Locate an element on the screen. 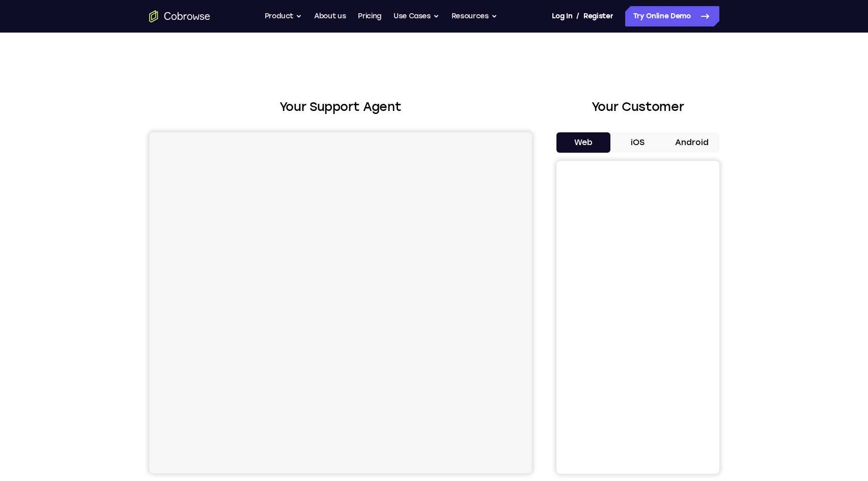 This screenshot has height=481, width=868. button: Resources is located at coordinates (474, 17).